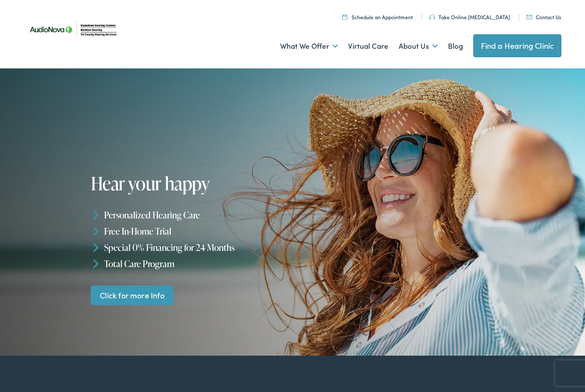 The height and width of the screenshot is (392, 585). Describe the element at coordinates (543, 17) in the screenshot. I see `a: Contact Us` at that location.